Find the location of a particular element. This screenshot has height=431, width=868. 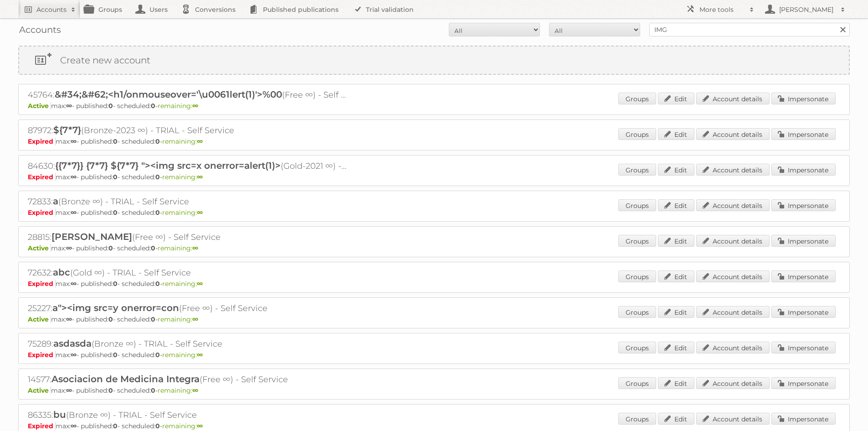

h2: 72833: (Bronze ∞) - TRIAL - Self Service is located at coordinates (187, 202).